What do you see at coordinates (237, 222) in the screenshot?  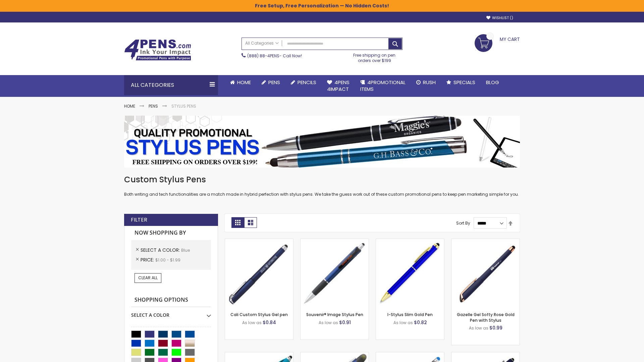 I see `strong: Grid` at bounding box center [237, 222].